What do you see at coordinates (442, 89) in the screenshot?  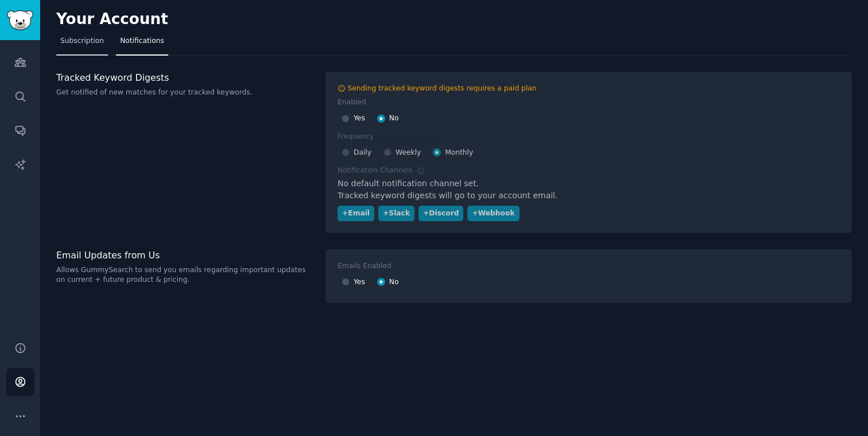 I see `div: Sending tracked keyword digests requires a paid plan` at bounding box center [442, 89].